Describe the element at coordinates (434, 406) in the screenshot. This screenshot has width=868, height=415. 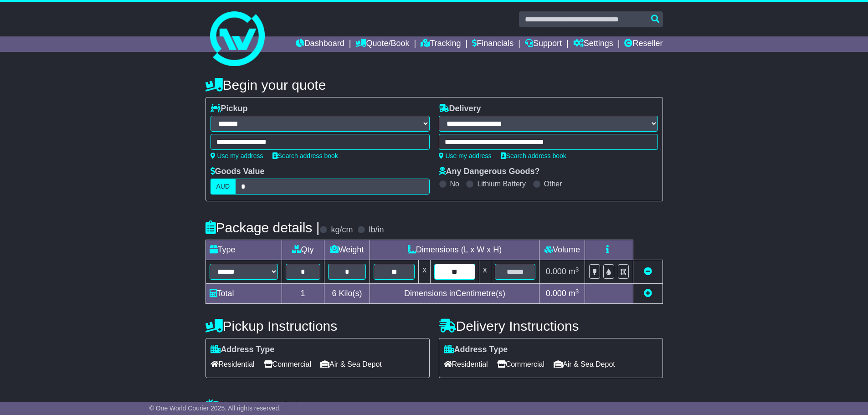
I see `h4: Warranty & Insurance` at that location.